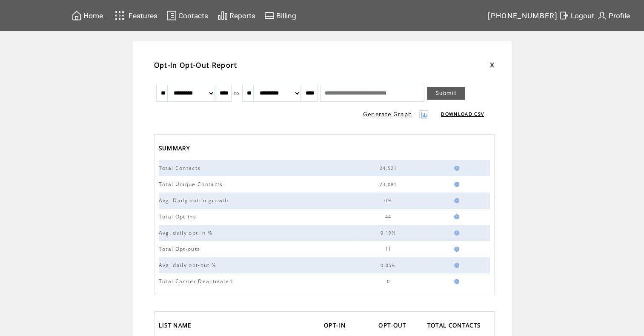 This screenshot has width=644, height=336. What do you see at coordinates (176, 326) in the screenshot?
I see `span: LIST NAME` at bounding box center [176, 326].